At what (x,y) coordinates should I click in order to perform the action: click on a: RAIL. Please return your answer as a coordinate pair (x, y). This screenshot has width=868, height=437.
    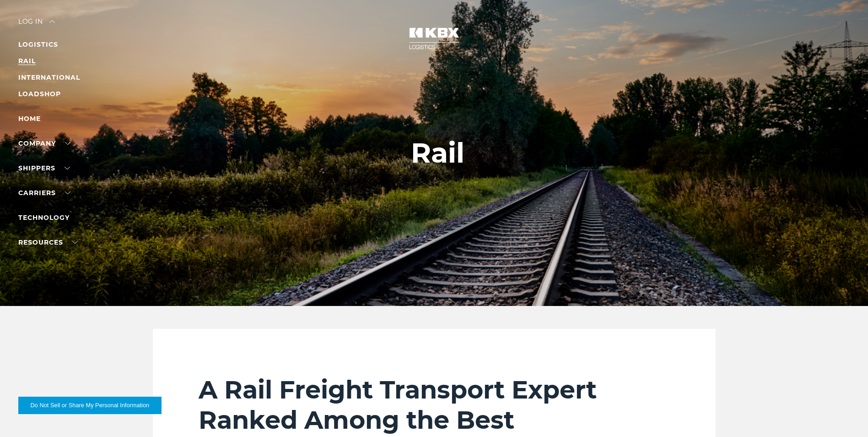
    Looking at the image, I should click on (27, 61).